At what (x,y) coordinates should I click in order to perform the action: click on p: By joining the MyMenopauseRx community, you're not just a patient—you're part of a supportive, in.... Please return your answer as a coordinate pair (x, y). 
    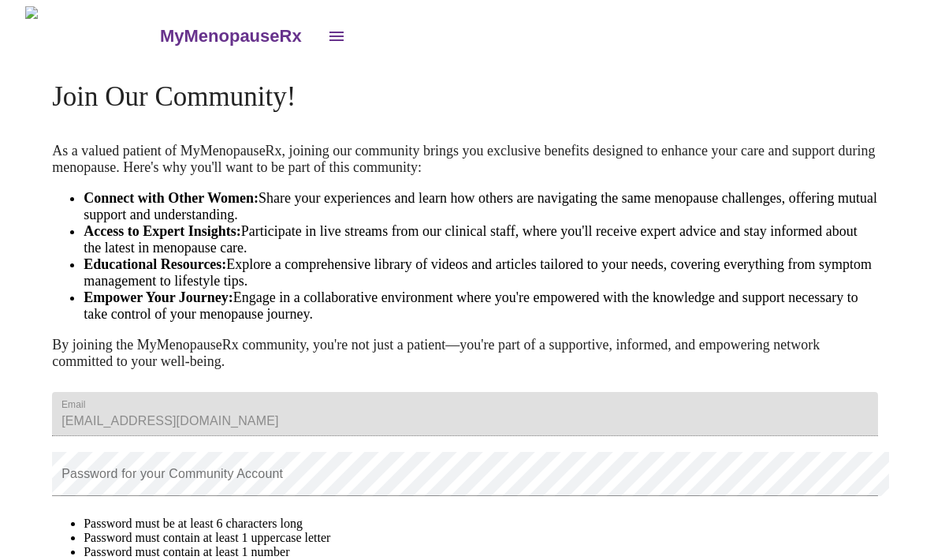
    Looking at the image, I should click on (465, 353).